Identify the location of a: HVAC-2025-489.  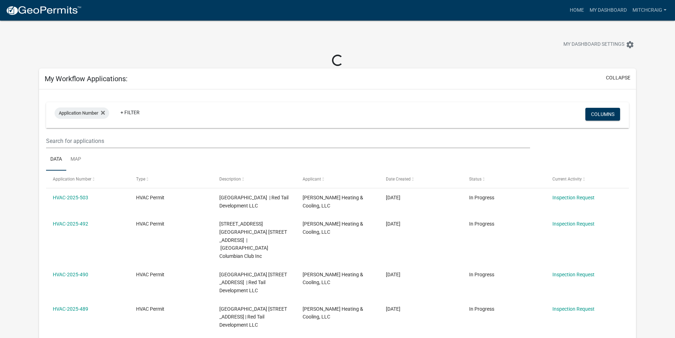
(71, 309).